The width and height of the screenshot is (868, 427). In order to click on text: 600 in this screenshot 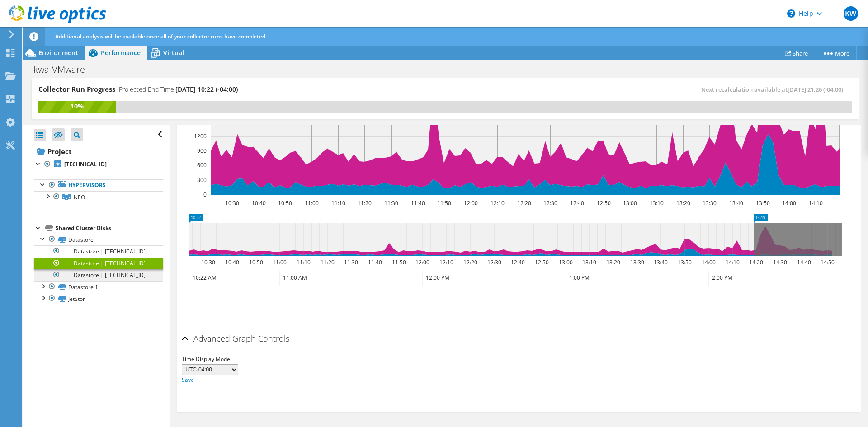, I will do `click(202, 165)`.